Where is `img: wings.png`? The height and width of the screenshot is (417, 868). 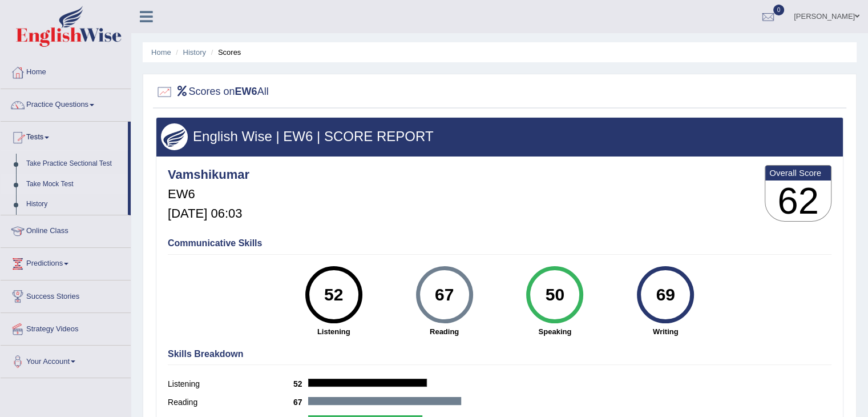 img: wings.png is located at coordinates (174, 136).